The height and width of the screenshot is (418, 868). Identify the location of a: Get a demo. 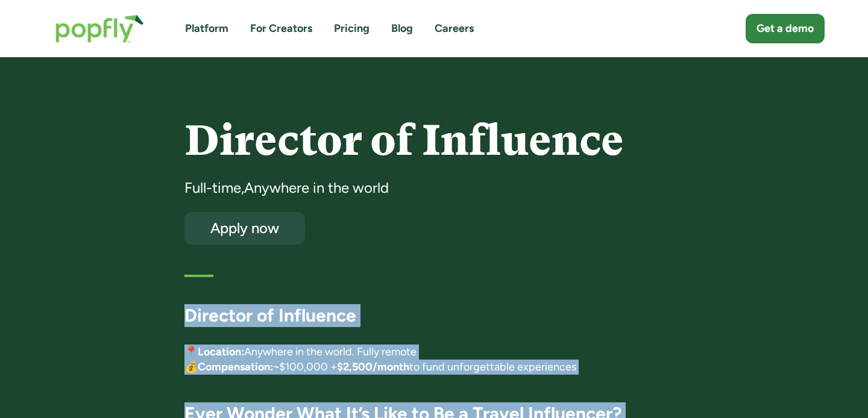
(785, 28).